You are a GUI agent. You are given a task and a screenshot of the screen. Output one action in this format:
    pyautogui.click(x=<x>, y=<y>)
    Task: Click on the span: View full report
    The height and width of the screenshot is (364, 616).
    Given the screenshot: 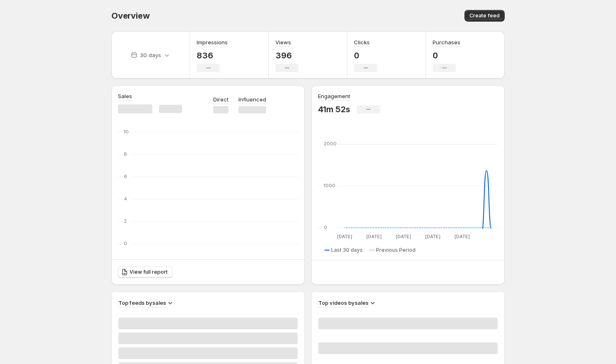 What is the action you would take?
    pyautogui.click(x=149, y=272)
    